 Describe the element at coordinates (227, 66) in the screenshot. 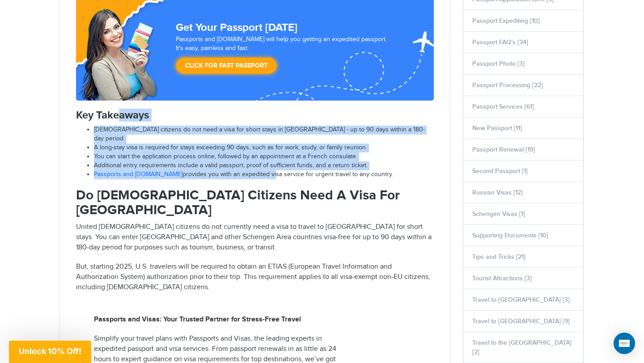

I see `a: Click for Fast Passport` at that location.